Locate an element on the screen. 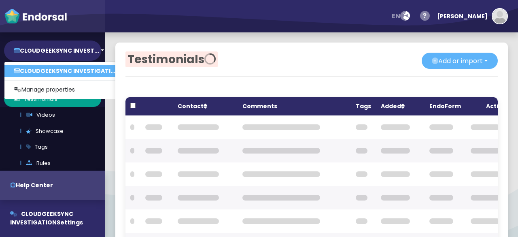 The width and height of the screenshot is (518, 237). a: Testimonials is located at coordinates (53, 99).